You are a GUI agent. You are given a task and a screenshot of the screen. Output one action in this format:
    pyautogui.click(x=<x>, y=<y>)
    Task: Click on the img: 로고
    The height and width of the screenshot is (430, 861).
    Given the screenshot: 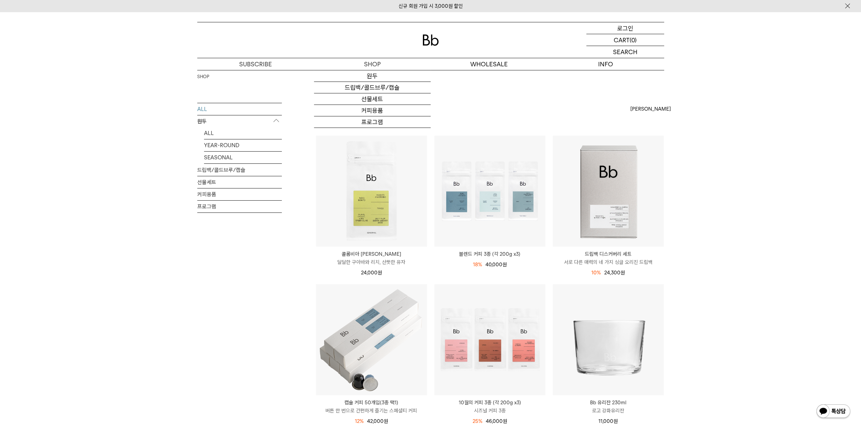 What is the action you would take?
    pyautogui.click(x=431, y=40)
    